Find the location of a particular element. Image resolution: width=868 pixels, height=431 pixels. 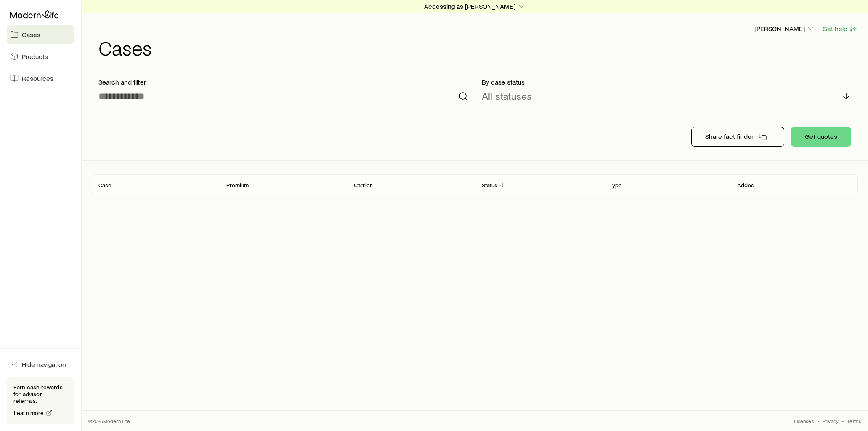

a: Licenses is located at coordinates (804, 421).